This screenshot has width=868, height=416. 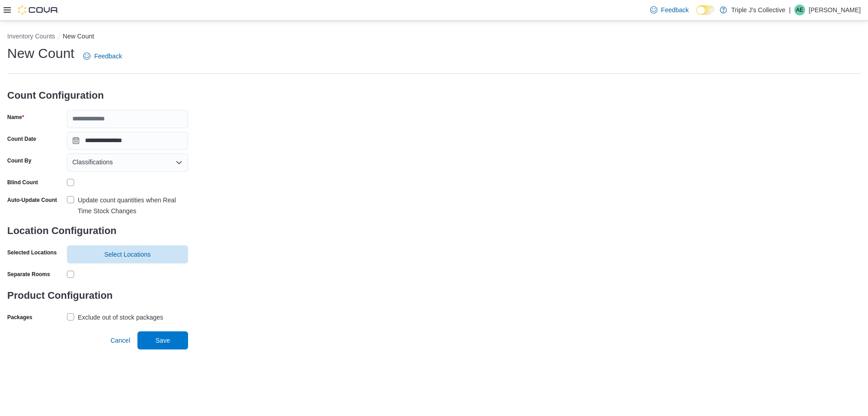 I want to click on h3: Count Configuration, so click(x=98, y=95).